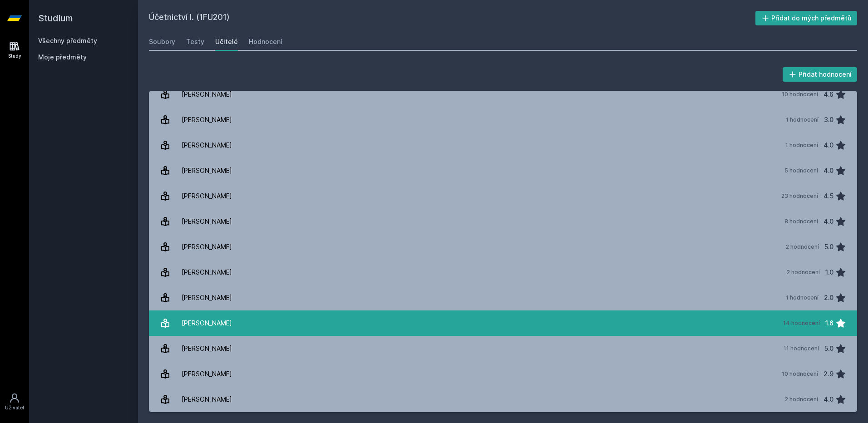 The image size is (868, 423). I want to click on div: Uživatel, so click(15, 408).